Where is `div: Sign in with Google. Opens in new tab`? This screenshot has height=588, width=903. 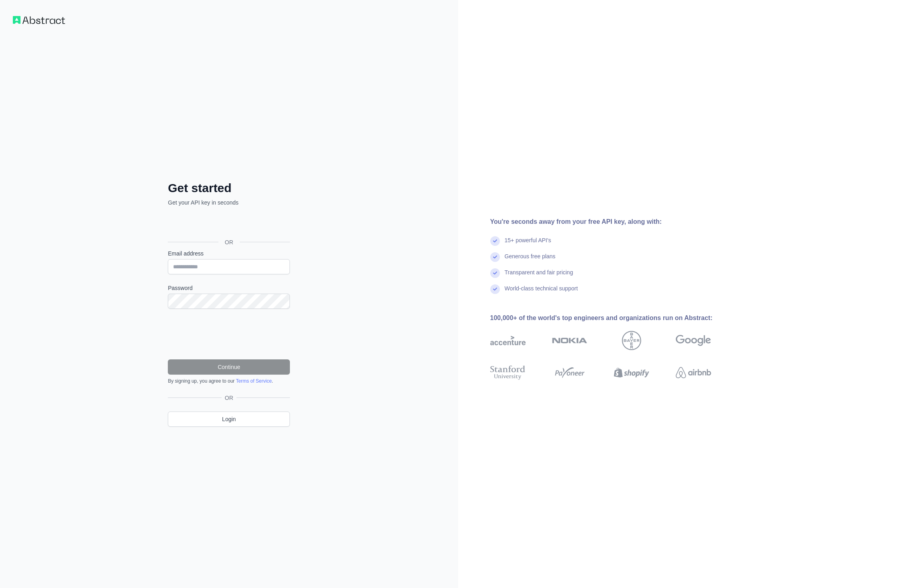
div: Sign in with Google. Opens in new tab is located at coordinates (228, 224).